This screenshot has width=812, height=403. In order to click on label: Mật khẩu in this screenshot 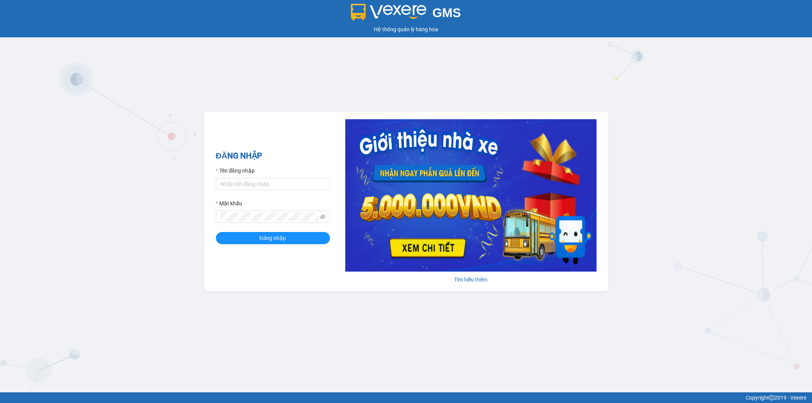, I will do `click(229, 203)`.